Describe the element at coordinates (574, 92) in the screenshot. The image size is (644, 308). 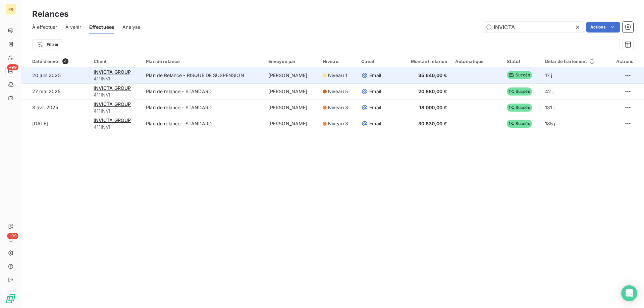
I see `td: 42 j` at that location.